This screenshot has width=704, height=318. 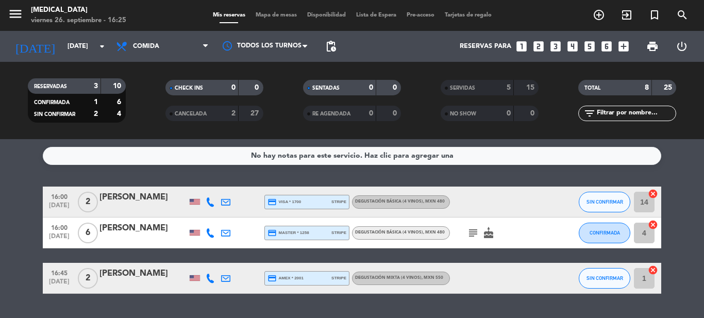 What do you see at coordinates (88, 233) in the screenshot?
I see `span: 6` at bounding box center [88, 233].